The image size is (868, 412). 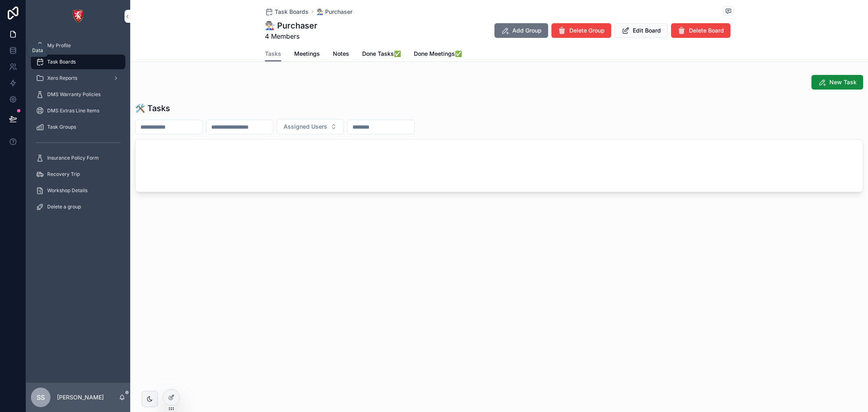 I want to click on button: Delete Board, so click(x=701, y=31).